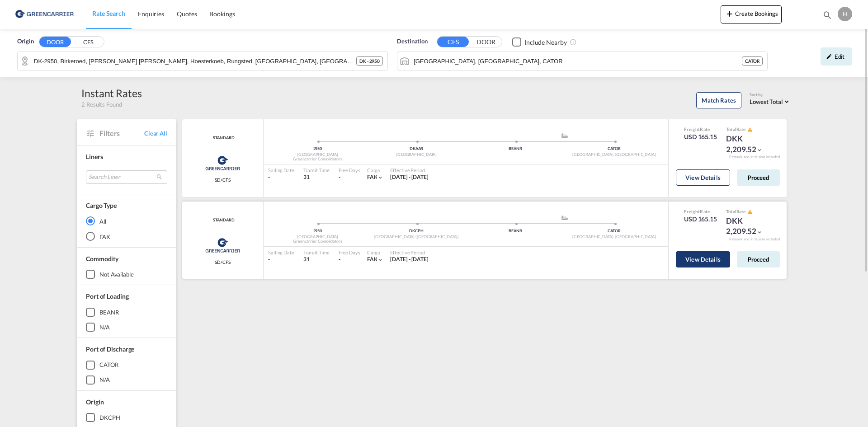  Describe the element at coordinates (102, 104) in the screenshot. I see `span: 2 Results Found` at that location.